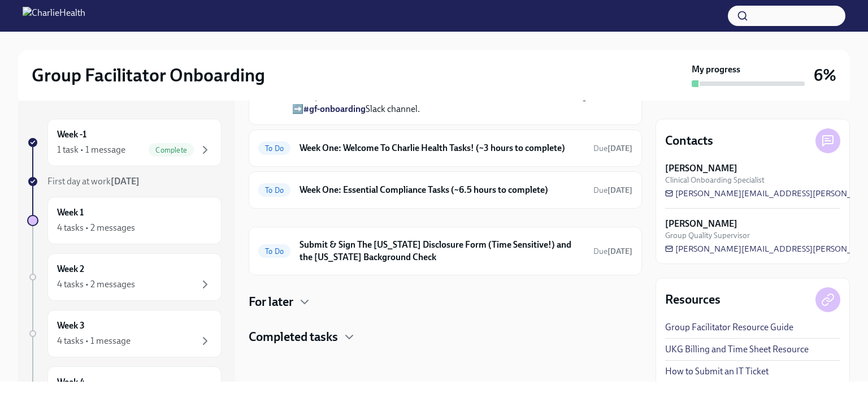 Image resolution: width=868 pixels, height=393 pixels. Describe the element at coordinates (91, 150) in the screenshot. I see `div: 1 task • 1 message` at that location.